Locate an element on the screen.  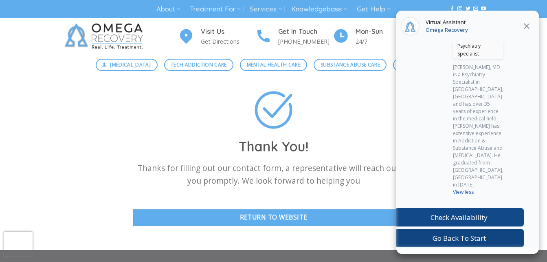
a: Verify Insurance is located at coordinates (422, 65).